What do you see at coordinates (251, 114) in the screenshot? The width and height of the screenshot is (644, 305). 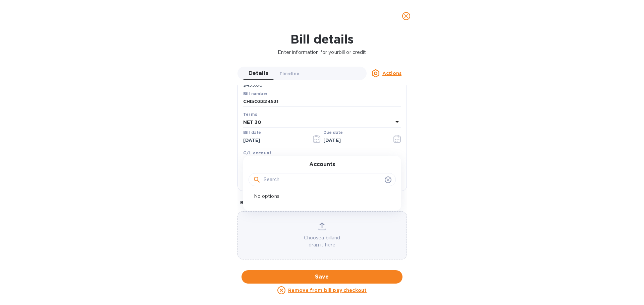 I see `b: Terms` at bounding box center [251, 114].